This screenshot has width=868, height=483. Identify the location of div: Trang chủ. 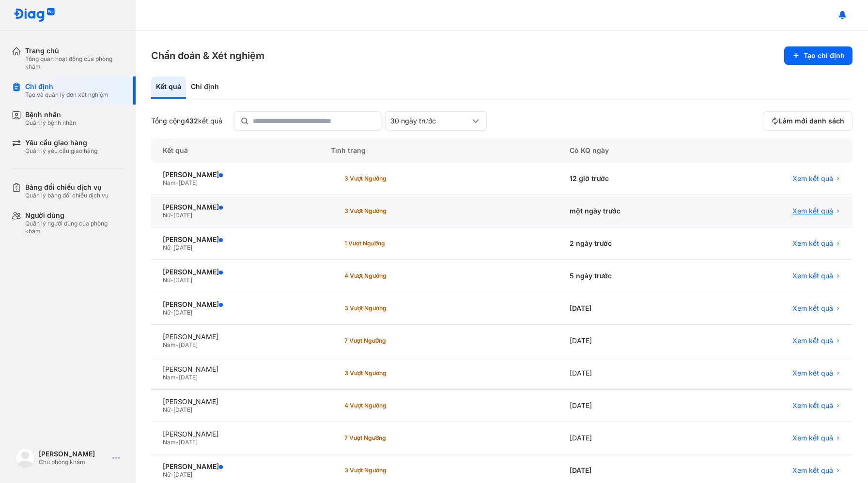
(75, 51).